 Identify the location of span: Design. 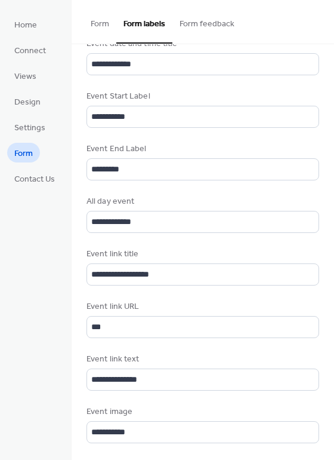
(27, 102).